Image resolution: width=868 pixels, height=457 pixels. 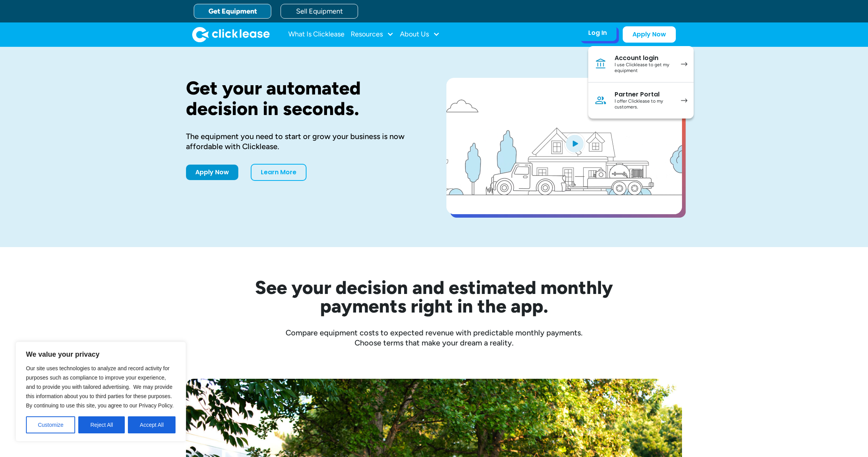 I want to click on img: Bank icon, so click(x=600, y=64).